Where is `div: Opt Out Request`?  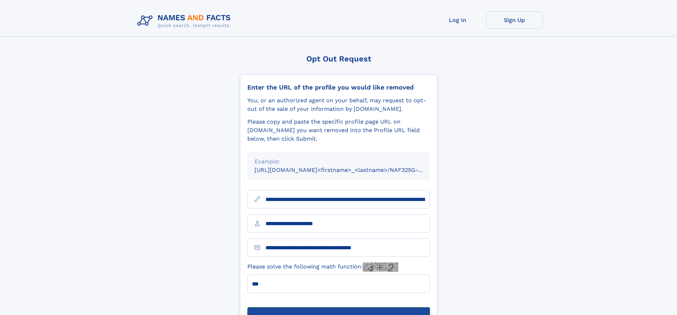
div: Opt Out Request is located at coordinates (339, 59).